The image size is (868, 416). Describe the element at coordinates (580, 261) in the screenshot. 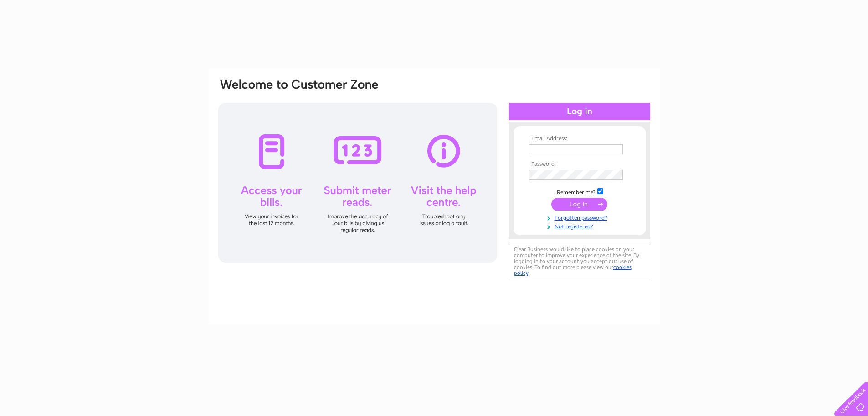

I see `div: Clear Business would like to place cookies on your computer to improve your experience of the sit...` at that location.